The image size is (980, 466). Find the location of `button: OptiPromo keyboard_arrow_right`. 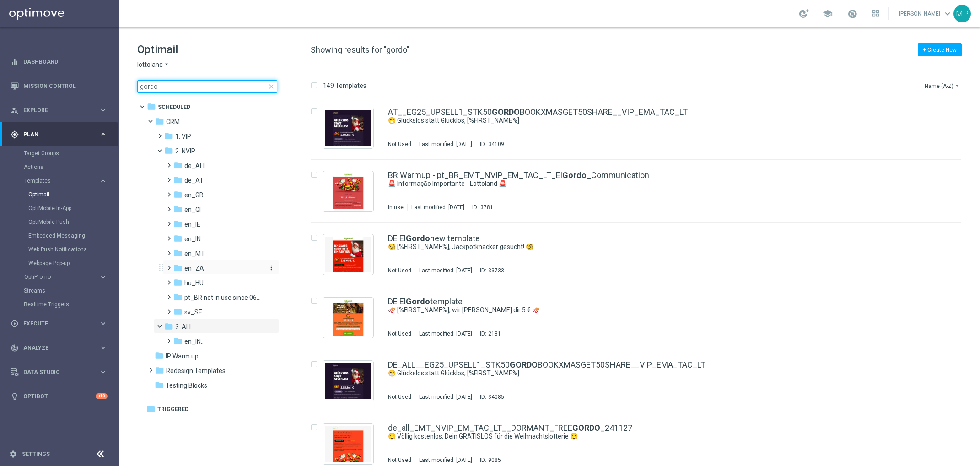

button: OptiPromo keyboard_arrow_right is located at coordinates (66, 277).